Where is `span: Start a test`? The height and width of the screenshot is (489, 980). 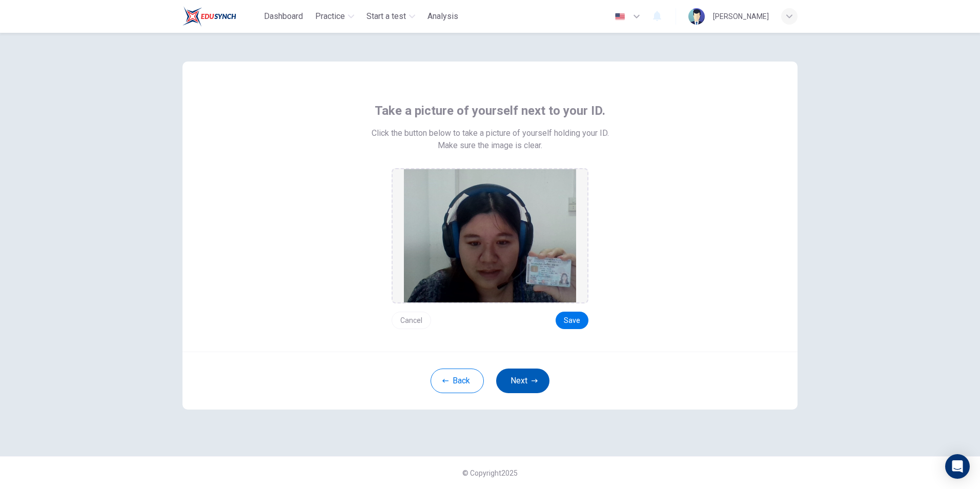
span: Start a test is located at coordinates (386, 16).